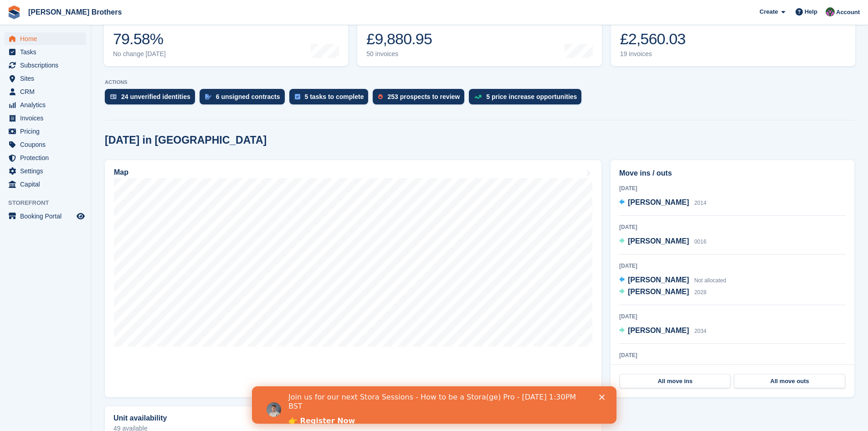  Describe the element at coordinates (244, 99) in the screenshot. I see `a: 6 unsigned contracts` at that location.